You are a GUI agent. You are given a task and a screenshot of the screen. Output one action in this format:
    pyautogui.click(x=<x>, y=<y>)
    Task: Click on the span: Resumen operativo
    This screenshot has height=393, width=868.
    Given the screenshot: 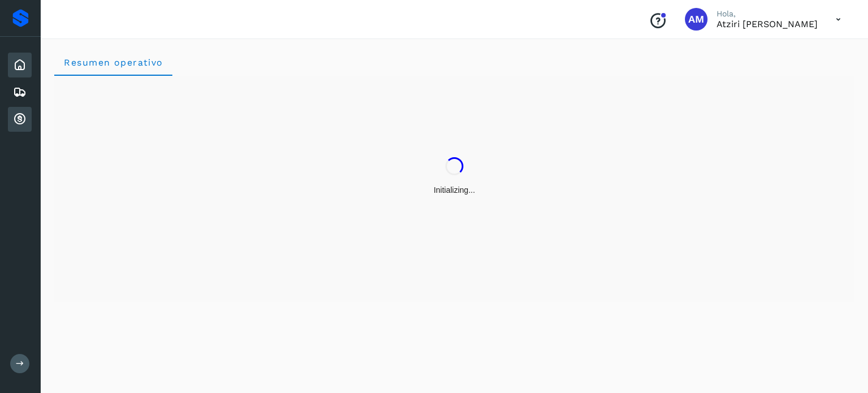 What is the action you would take?
    pyautogui.click(x=113, y=62)
    